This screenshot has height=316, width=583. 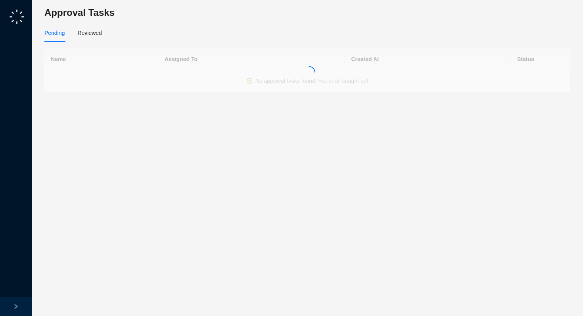 What do you see at coordinates (17, 17) in the screenshot?
I see `img: logo-small-C4UdH2pc.png` at bounding box center [17, 17].